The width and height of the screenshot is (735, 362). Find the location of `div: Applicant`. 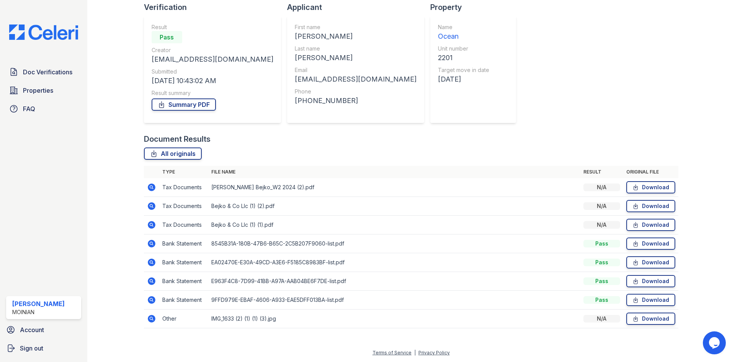

div: Applicant is located at coordinates (359, 7).